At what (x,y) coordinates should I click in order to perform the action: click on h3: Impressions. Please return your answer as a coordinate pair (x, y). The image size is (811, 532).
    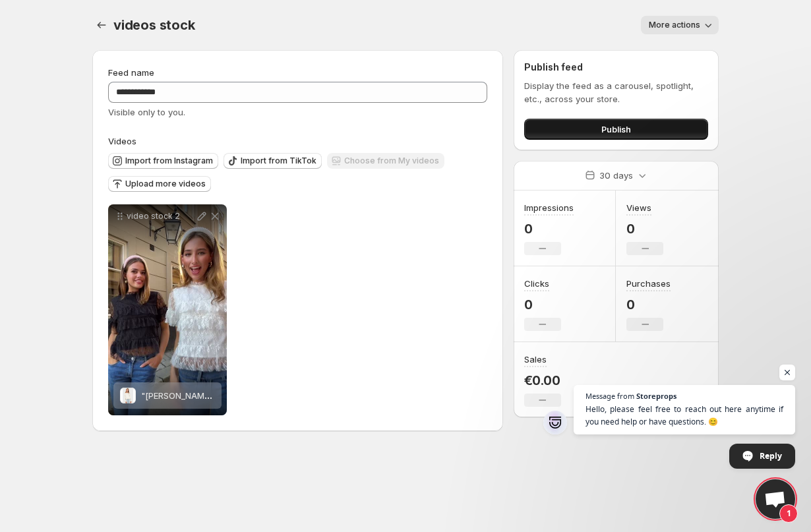
    Looking at the image, I should click on (548, 208).